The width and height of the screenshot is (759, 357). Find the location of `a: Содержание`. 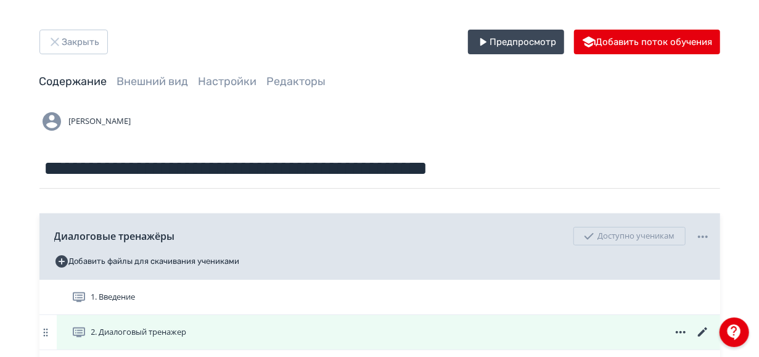

a: Содержание is located at coordinates (73, 81).